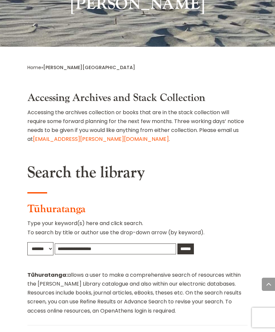 This screenshot has width=275, height=332. I want to click on a: Home, so click(34, 68).